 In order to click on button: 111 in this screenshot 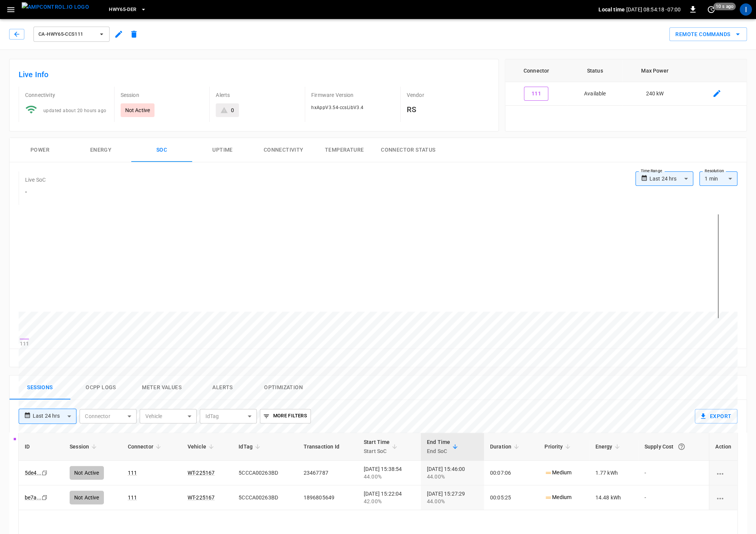, I will do `click(536, 94)`.